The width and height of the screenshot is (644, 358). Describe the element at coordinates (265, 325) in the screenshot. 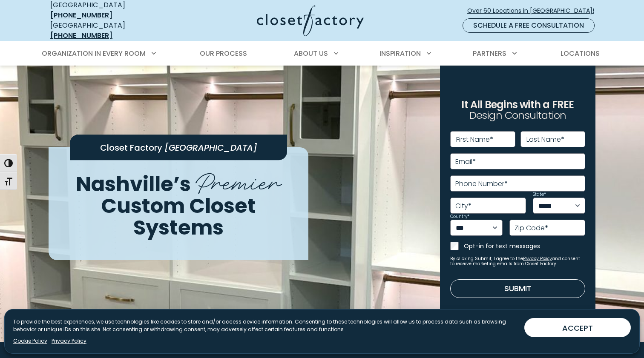

I see `p: To provide the best experiences, we use technologies like cookies to store and/or access device i...` at that location.